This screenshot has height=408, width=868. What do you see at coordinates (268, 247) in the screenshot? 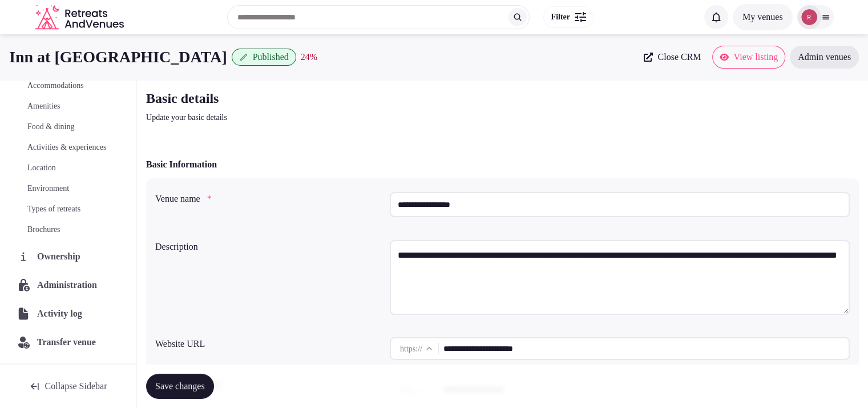
I see `label: Description` at bounding box center [268, 247].